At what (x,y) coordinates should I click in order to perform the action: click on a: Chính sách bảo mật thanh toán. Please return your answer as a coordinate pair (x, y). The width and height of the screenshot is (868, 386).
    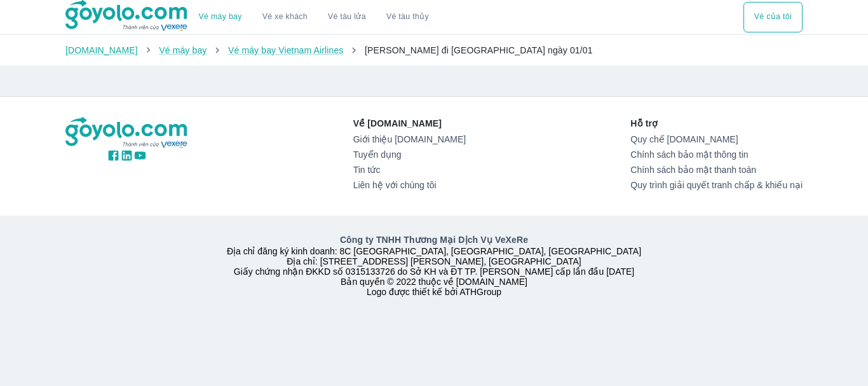
    Looking at the image, I should click on (716, 170).